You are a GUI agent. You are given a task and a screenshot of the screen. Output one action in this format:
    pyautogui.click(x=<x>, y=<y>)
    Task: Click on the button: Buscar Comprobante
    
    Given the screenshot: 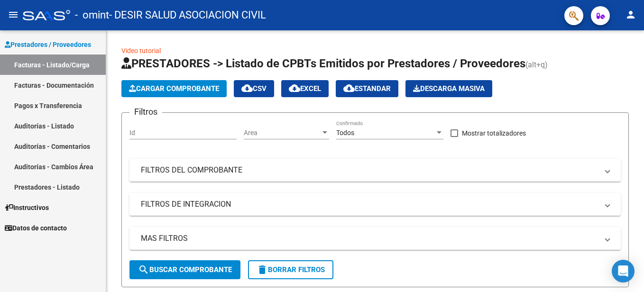 What is the action you would take?
    pyautogui.click(x=185, y=269)
    